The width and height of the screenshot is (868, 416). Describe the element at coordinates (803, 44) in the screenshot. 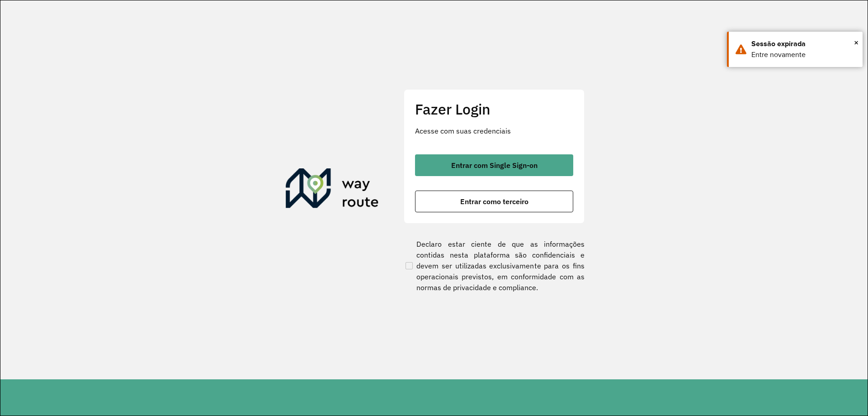

I see `div: Sessão expirada` at that location.